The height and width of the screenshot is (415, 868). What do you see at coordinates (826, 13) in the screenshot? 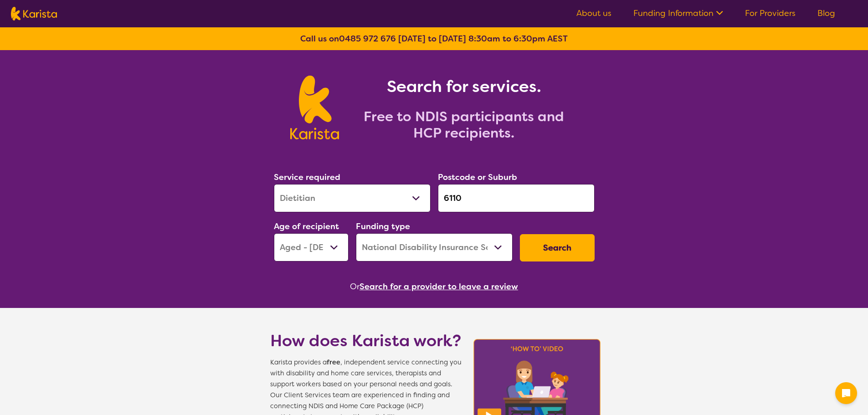
I see `a: Blog` at bounding box center [826, 13].